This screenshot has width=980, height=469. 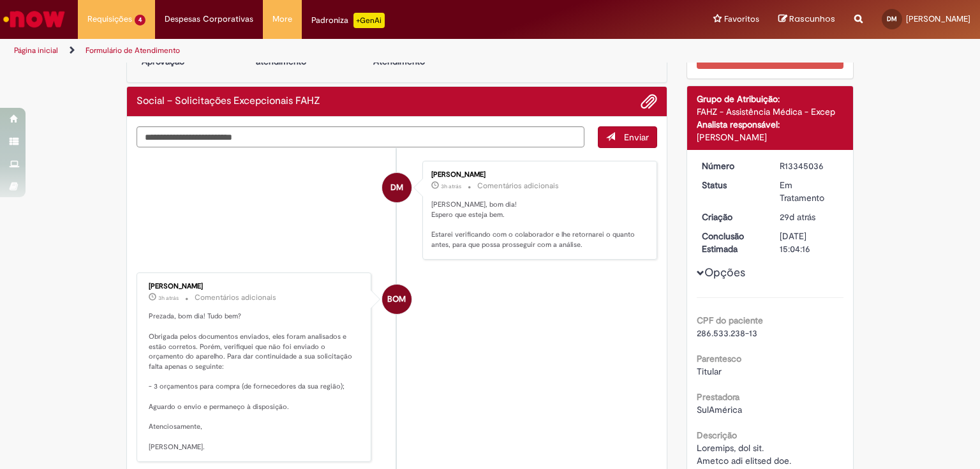 I want to click on span: 29d atrás, so click(x=798, y=217).